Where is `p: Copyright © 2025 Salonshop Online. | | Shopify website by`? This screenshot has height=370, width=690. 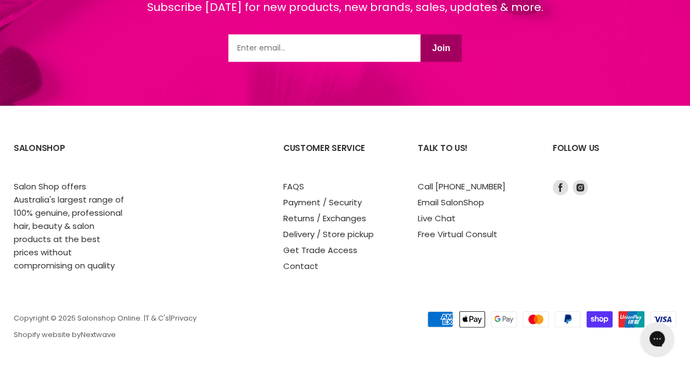 p: Copyright © 2025 Salonshop Online. | | Shopify website by is located at coordinates (209, 326).